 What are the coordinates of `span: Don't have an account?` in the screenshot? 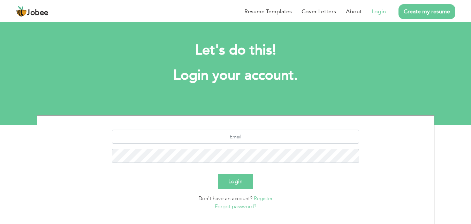 It's located at (225, 198).